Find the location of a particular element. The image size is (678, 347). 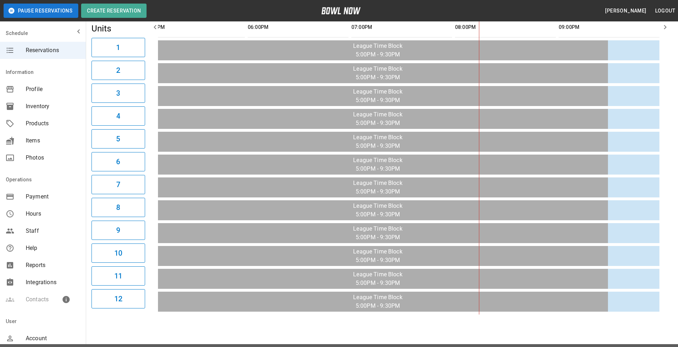

button: 1 is located at coordinates (118, 48).